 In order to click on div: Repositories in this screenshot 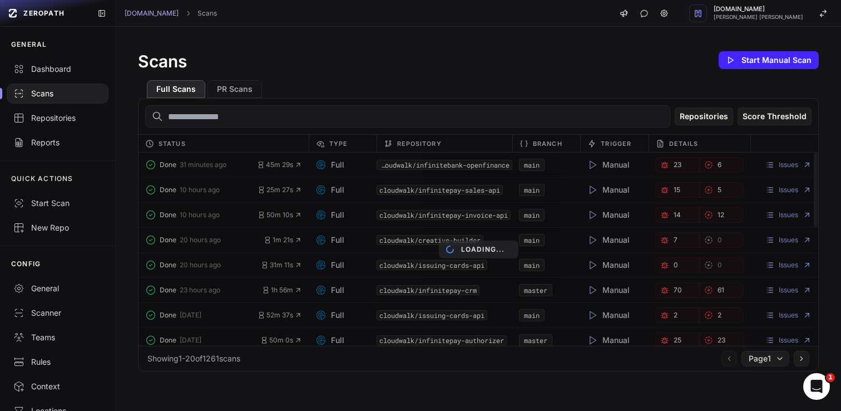, I will do `click(57, 118)`.